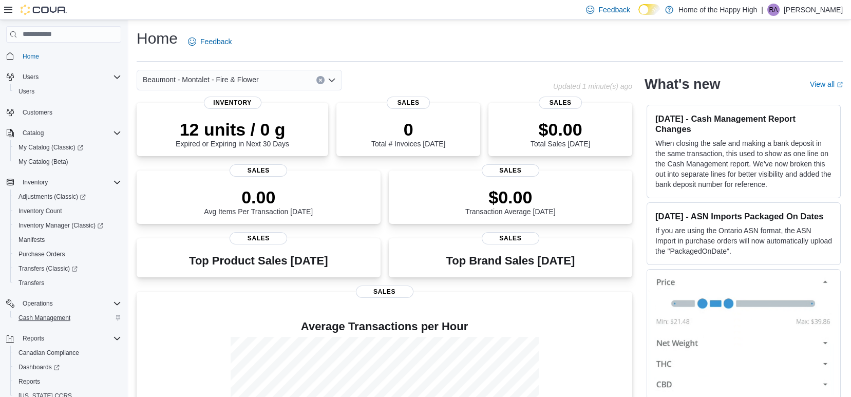 The height and width of the screenshot is (397, 851). Describe the element at coordinates (649, 9) in the screenshot. I see `input: Dark Mode` at that location.